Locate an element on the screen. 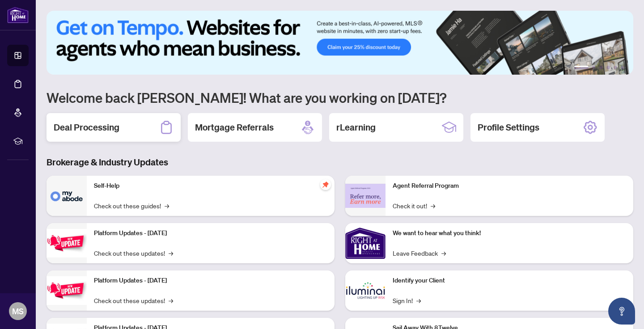  button: 1 is located at coordinates (582, 68).